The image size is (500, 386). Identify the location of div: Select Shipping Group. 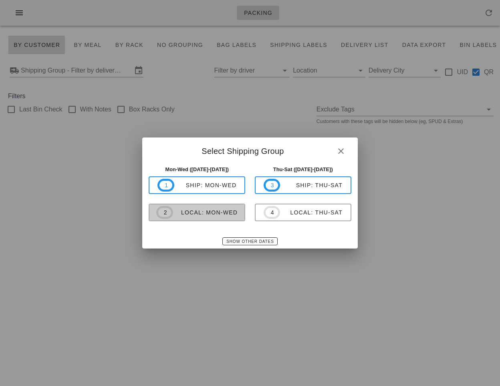
(250, 150).